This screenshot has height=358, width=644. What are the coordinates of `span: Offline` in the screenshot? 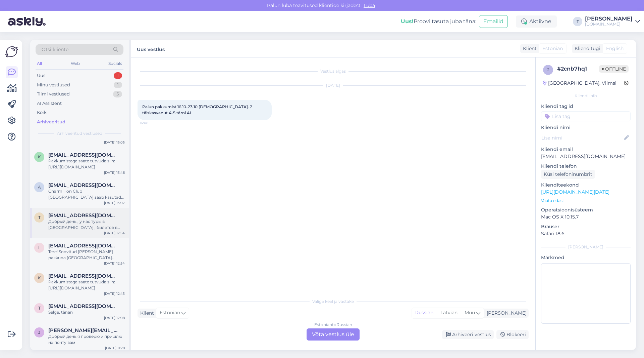 It's located at (614, 69).